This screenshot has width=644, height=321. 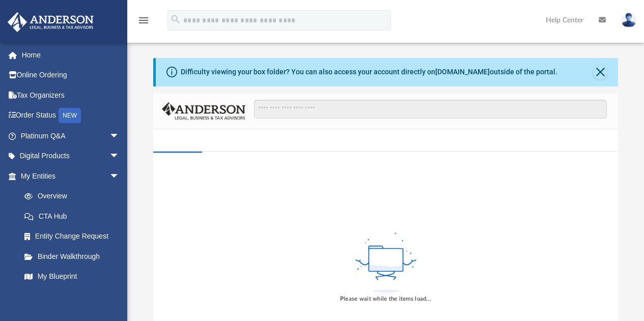 What do you see at coordinates (71, 75) in the screenshot?
I see `a: Online Ordering` at bounding box center [71, 75].